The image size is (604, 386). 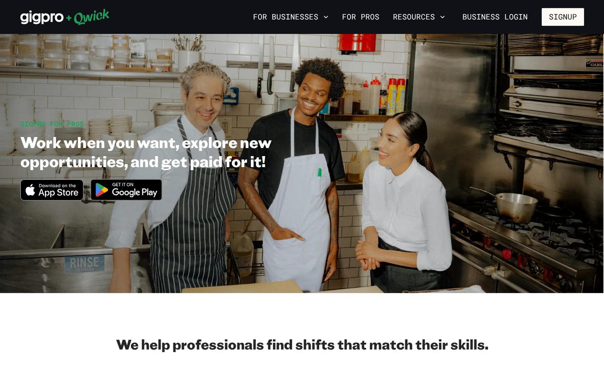 I want to click on button: For Businesses, so click(x=291, y=17).